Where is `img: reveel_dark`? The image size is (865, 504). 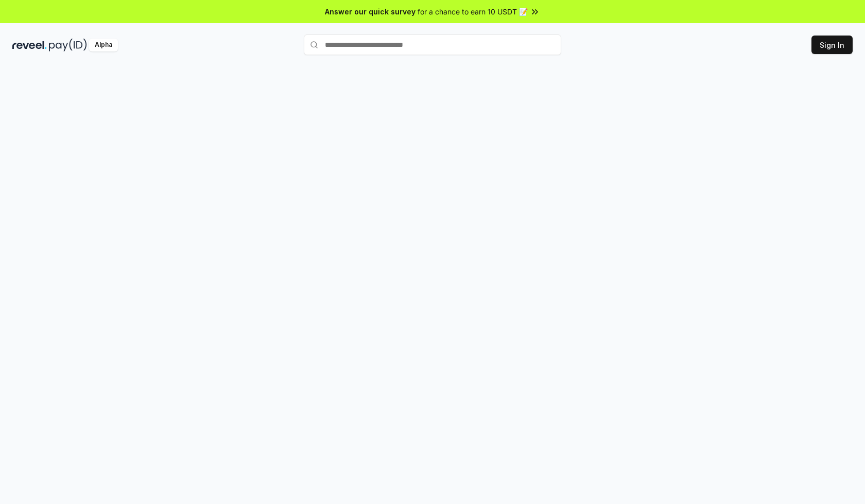 img: reveel_dark is located at coordinates (29, 45).